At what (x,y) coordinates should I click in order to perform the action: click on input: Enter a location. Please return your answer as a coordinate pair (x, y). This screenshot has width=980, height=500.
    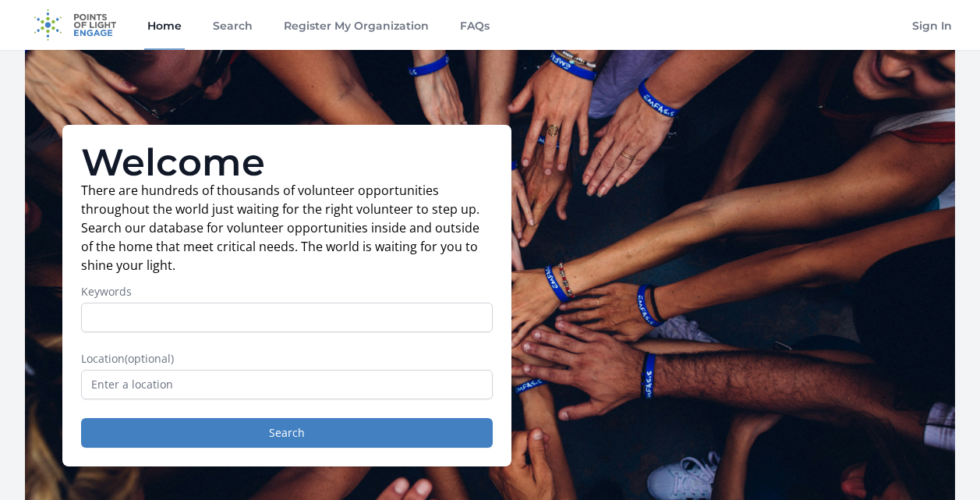
    Looking at the image, I should click on (287, 385).